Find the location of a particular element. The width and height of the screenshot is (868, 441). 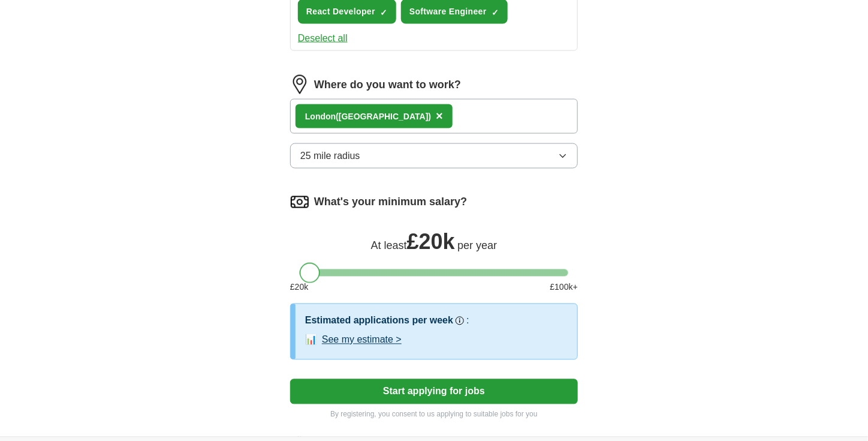

span: £ 20 k is located at coordinates (299, 287).